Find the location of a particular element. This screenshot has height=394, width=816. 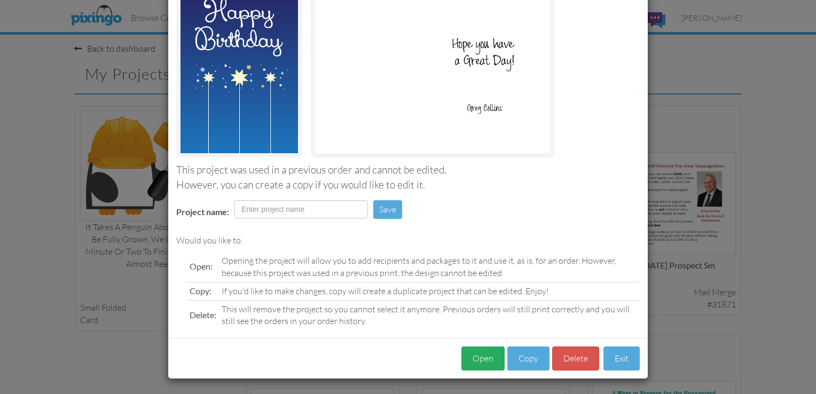

span: Open: is located at coordinates (201, 266).